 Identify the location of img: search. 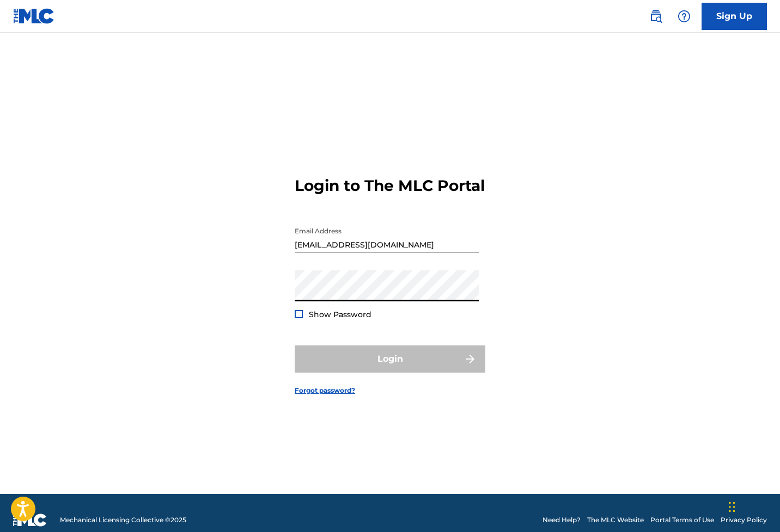
(656, 16).